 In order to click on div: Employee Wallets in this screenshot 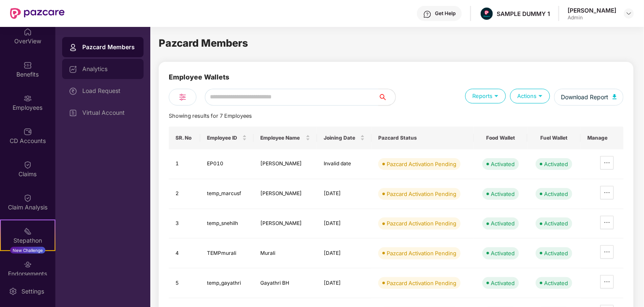, I will do `click(199, 80)`.